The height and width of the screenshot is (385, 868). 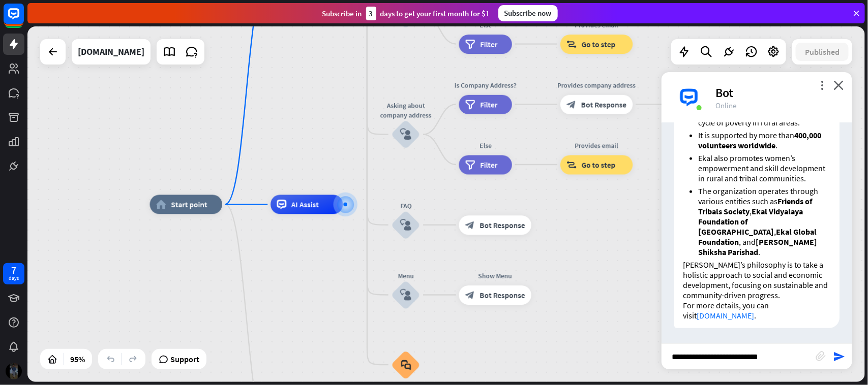 What do you see at coordinates (14, 270) in the screenshot?
I see `div: 7` at bounding box center [14, 270].